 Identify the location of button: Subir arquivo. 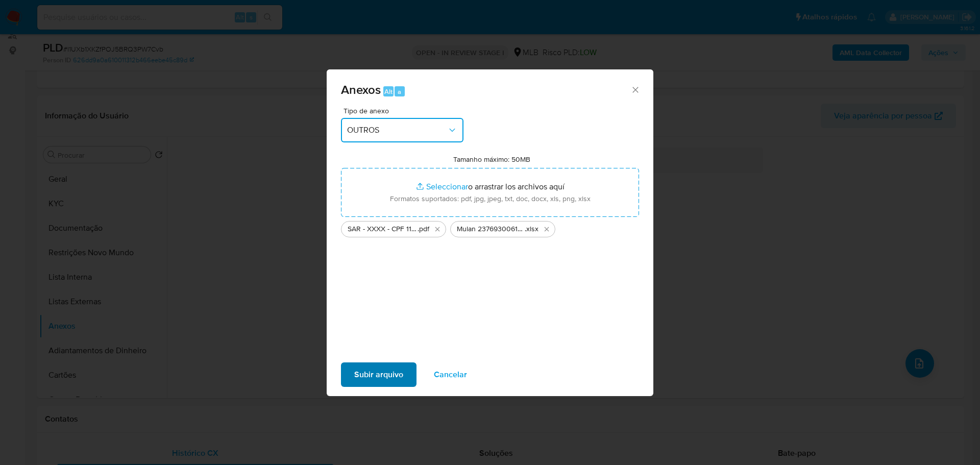
(379, 374).